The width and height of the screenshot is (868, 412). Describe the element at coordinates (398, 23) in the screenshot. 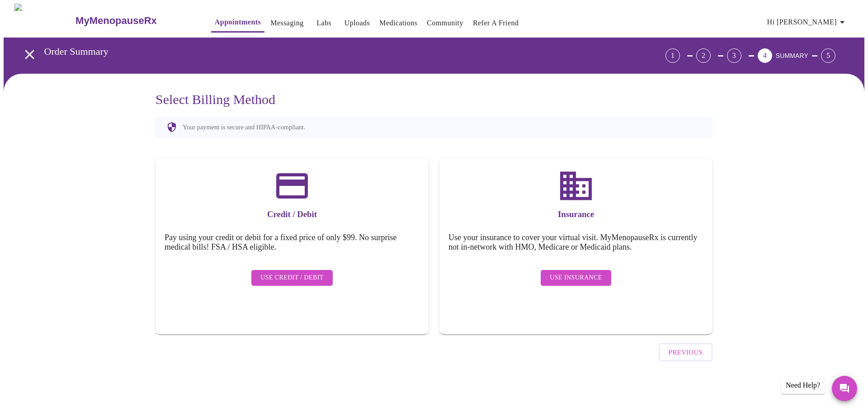

I see `a: Medications` at that location.